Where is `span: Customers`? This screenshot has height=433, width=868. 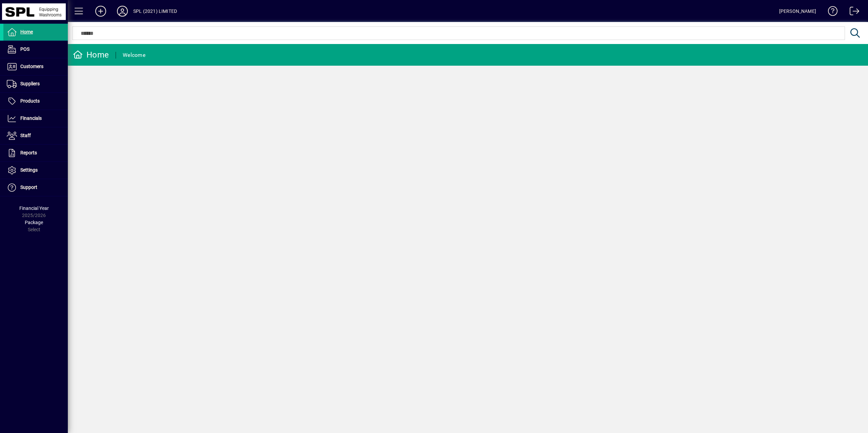 span: Customers is located at coordinates (32, 67).